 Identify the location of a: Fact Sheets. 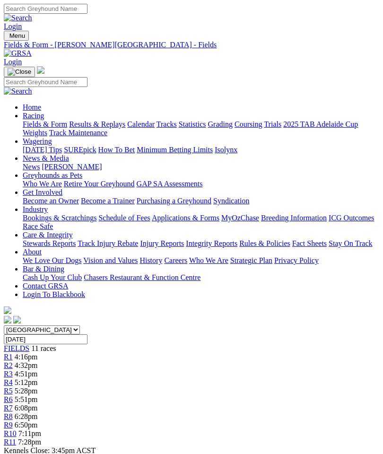
(309, 243).